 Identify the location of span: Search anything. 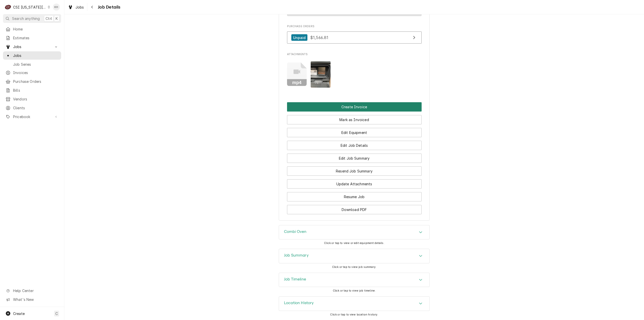
(26, 18).